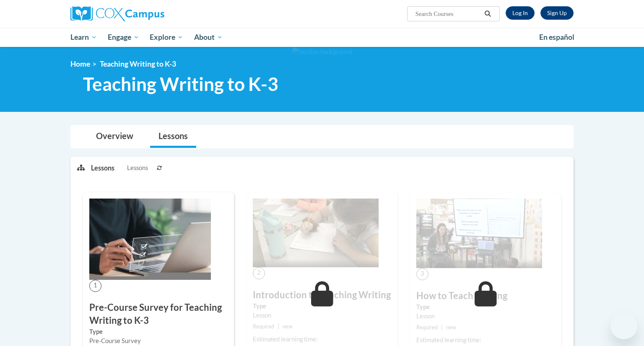 The height and width of the screenshot is (346, 644). Describe the element at coordinates (137, 168) in the screenshot. I see `span: Lessons` at that location.